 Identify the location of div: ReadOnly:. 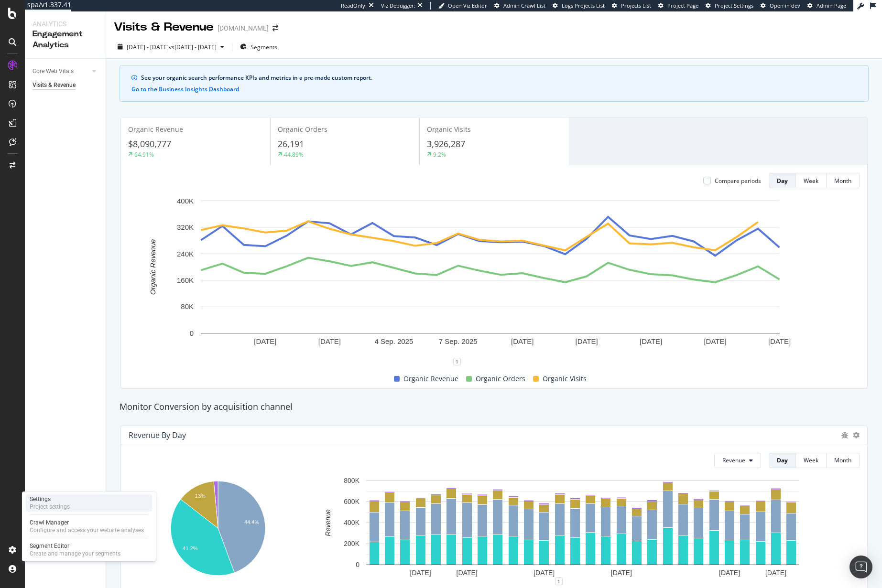
(354, 6).